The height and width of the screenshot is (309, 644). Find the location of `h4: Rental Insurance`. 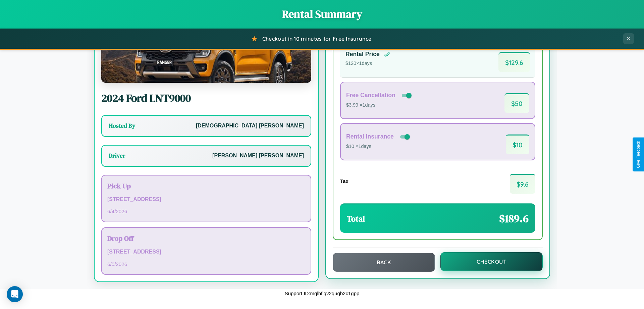

h4: Rental Insurance is located at coordinates (370, 137).